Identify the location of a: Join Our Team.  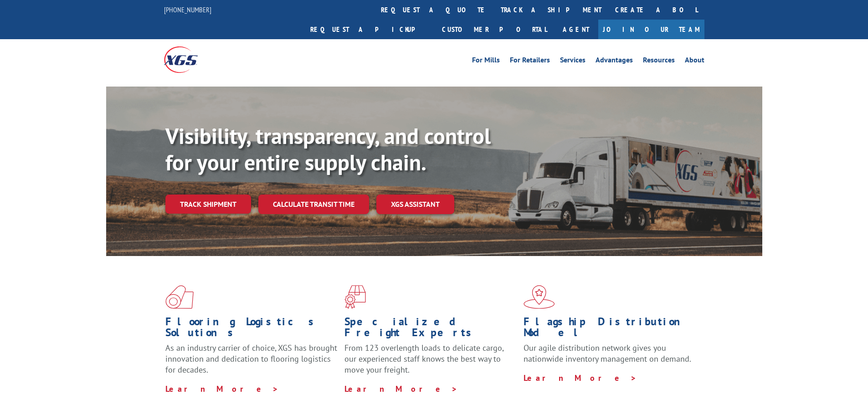
(651, 29).